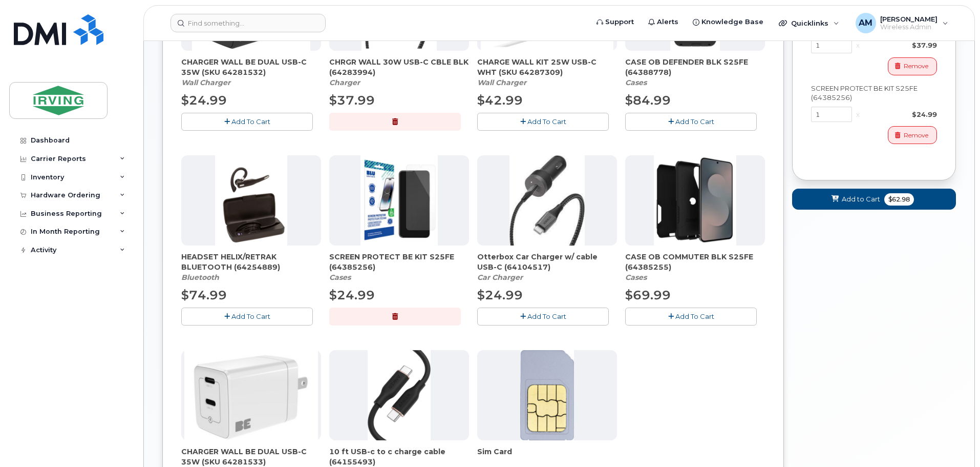 This screenshot has width=980, height=467. Describe the element at coordinates (251, 67) in the screenshot. I see `span: CHARGER WALL BE DUAL USB-C 35W (SKU 64281532)` at that location.